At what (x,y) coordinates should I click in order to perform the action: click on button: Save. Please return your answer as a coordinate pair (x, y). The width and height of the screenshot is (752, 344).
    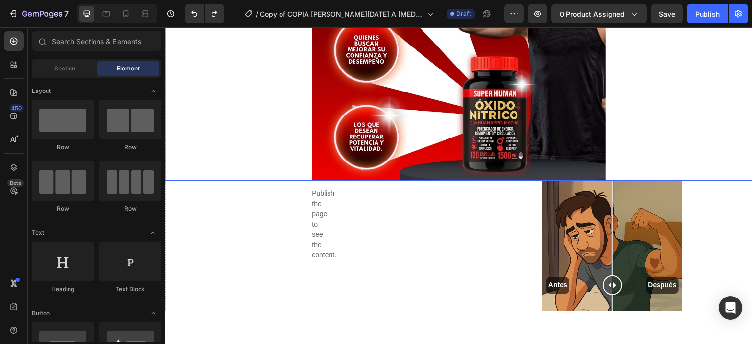
    Looking at the image, I should click on (667, 14).